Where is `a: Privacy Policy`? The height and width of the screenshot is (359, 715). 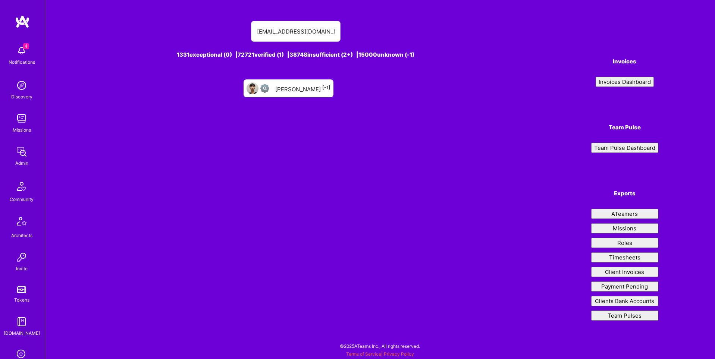 a: Privacy Policy is located at coordinates (399, 354).